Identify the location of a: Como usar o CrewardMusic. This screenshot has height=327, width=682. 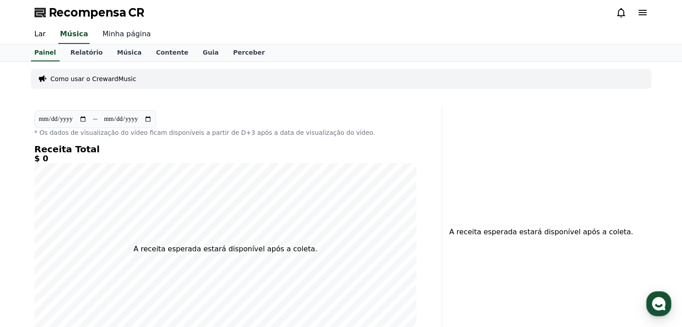
(93, 79).